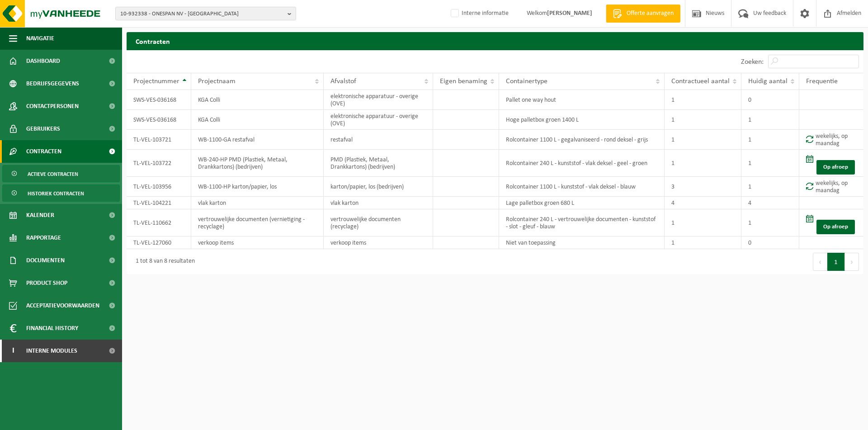  Describe the element at coordinates (52, 84) in the screenshot. I see `span: Bedrijfsgegevens` at that location.